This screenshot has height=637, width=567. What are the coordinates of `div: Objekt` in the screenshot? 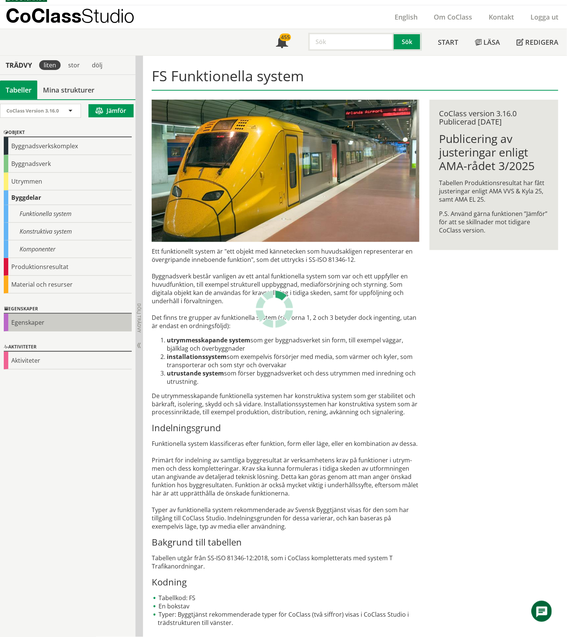 It's located at (68, 133).